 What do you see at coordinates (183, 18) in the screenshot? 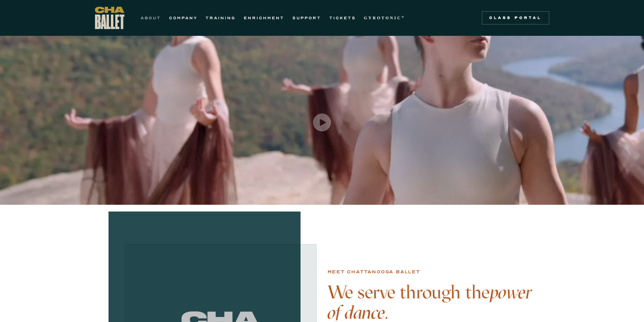
I see `a: COMPANY` at bounding box center [183, 18].